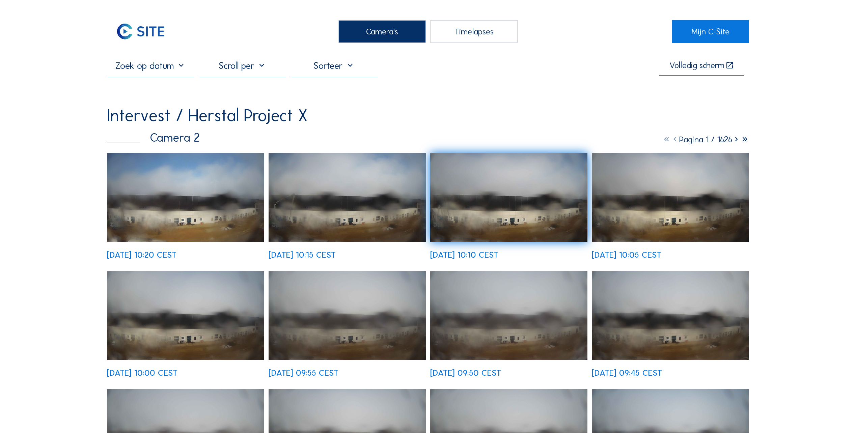  What do you see at coordinates (509, 315) in the screenshot?
I see `img: image_53527946` at bounding box center [509, 315].